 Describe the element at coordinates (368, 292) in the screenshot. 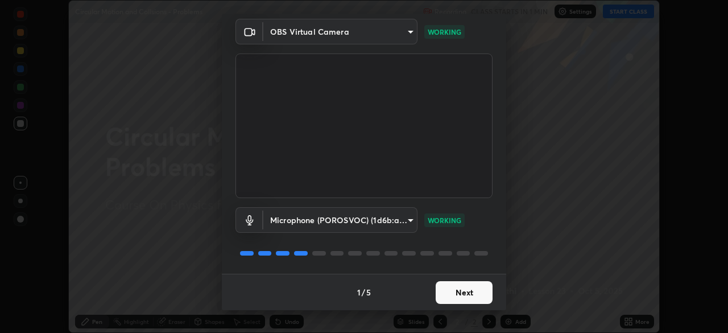

I see `h4: 5` at that location.